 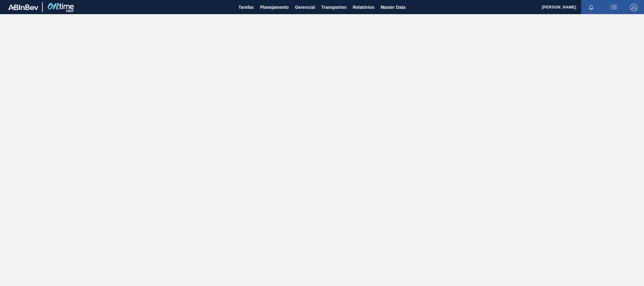 What do you see at coordinates (393, 7) in the screenshot?
I see `span: Master Data` at bounding box center [393, 7].